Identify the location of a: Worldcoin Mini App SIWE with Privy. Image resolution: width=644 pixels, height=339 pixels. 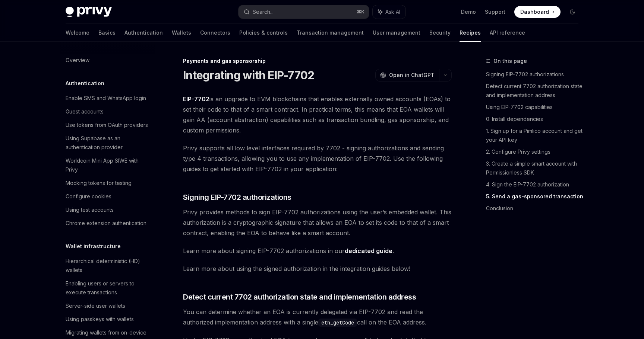
(107, 165).